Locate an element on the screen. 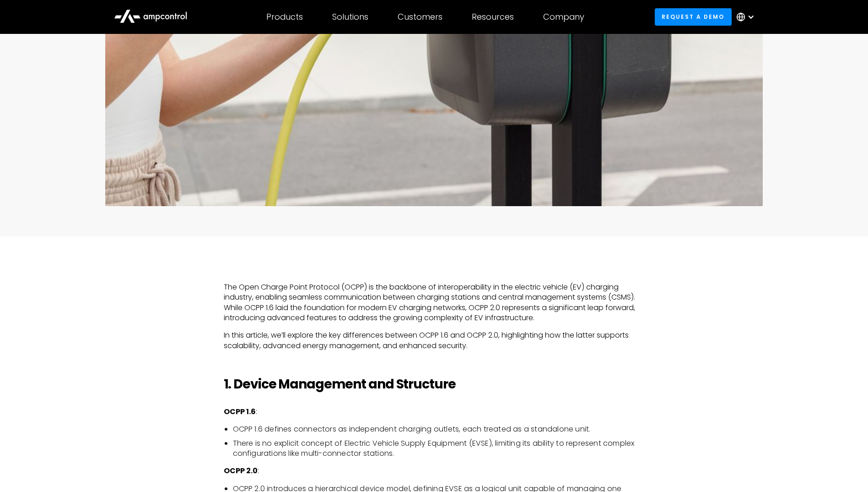  a: Request a demo is located at coordinates (693, 17).